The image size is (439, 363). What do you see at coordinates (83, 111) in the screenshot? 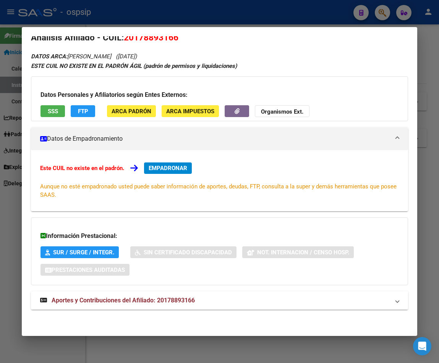
I see `button: FTP` at bounding box center [83, 111].